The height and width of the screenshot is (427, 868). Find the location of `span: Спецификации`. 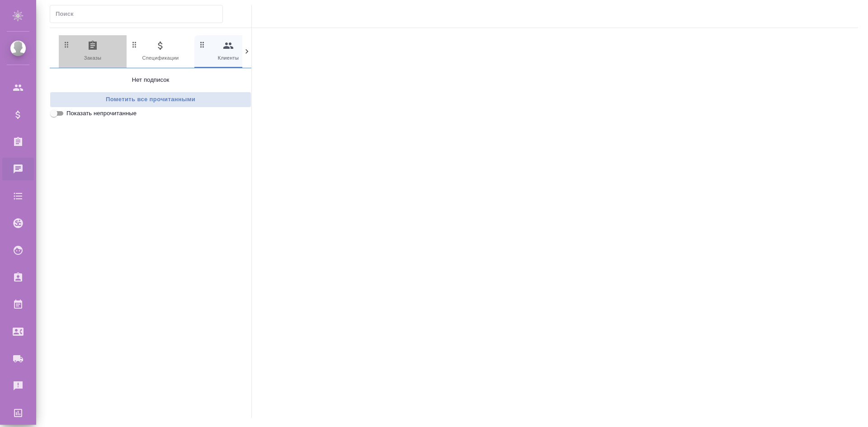

span: Спецификации is located at coordinates (160, 51).